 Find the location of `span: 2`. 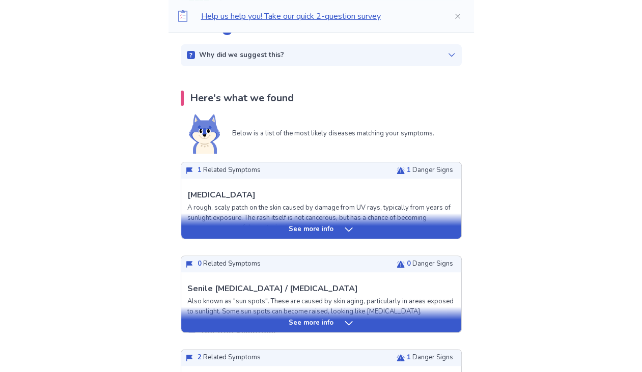

span: 2 is located at coordinates (200, 357).